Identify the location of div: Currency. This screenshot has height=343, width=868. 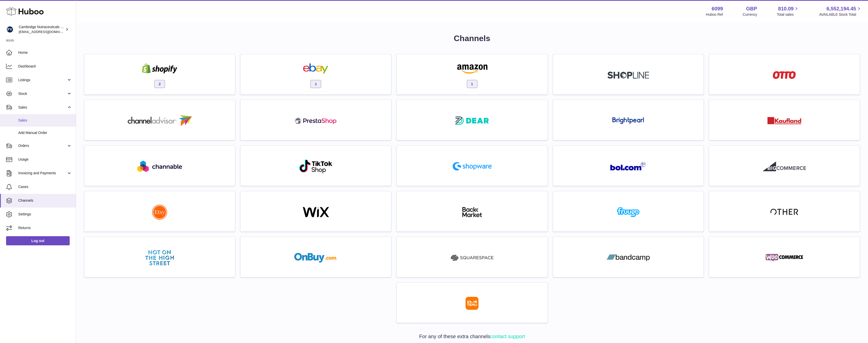
(750, 15).